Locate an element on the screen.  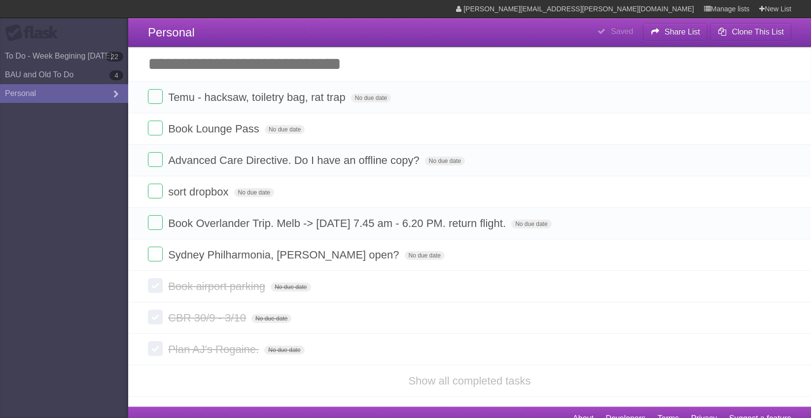
span: Advanced Care Directive. Do I have an offline copy? is located at coordinates (295, 160).